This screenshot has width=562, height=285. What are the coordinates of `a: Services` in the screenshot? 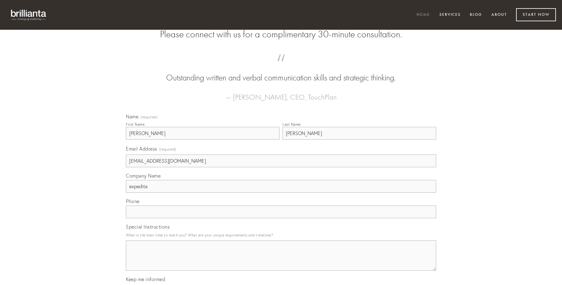 It's located at (450, 15).